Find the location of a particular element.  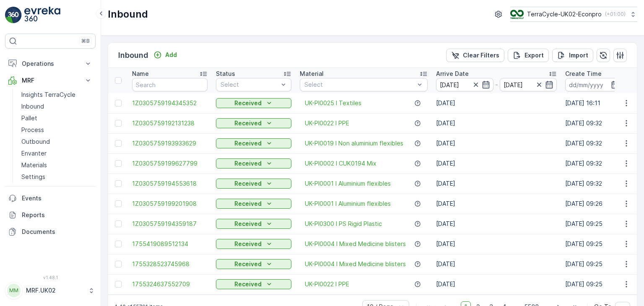

p: Import is located at coordinates (579, 55).